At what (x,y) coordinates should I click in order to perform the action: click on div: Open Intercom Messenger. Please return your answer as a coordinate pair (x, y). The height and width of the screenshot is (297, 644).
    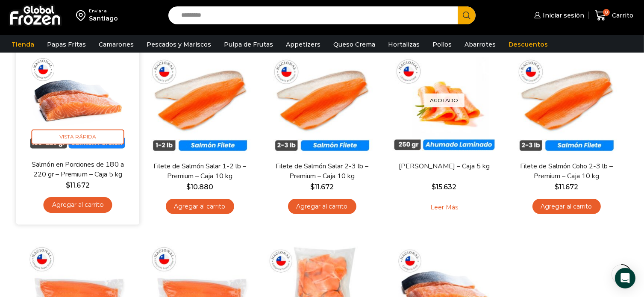
    Looking at the image, I should click on (625, 278).